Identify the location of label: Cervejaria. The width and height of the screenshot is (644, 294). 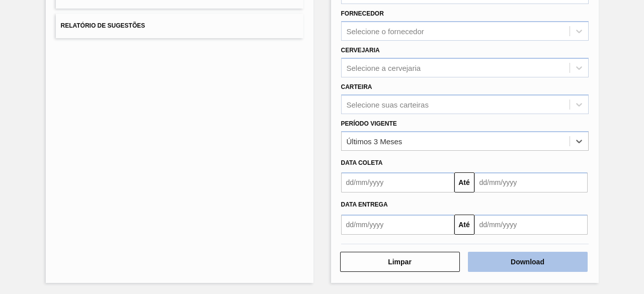
(360, 51).